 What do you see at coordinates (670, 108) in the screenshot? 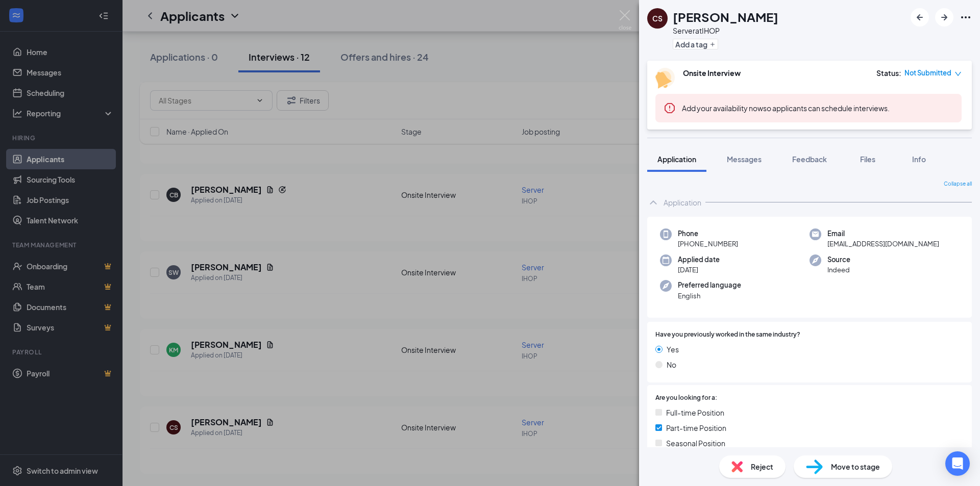
I see `svg: Error` at bounding box center [670, 108].